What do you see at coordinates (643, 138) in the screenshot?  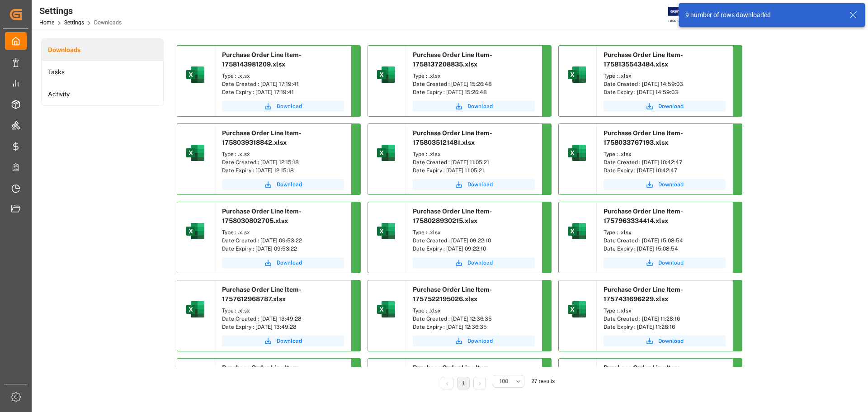 I see `span: Purchase Order Line Item-1758033767193.xlsx` at bounding box center [643, 138].